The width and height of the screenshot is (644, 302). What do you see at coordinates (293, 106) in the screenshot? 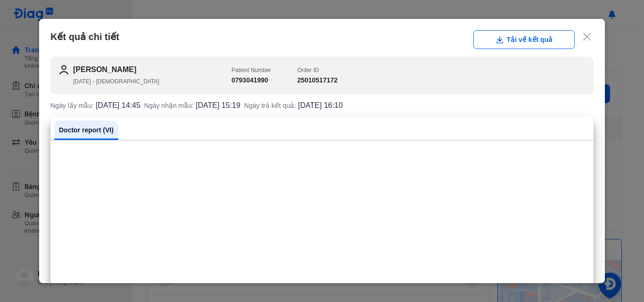
I see `div: Ngày trả kết quả:` at bounding box center [293, 106].